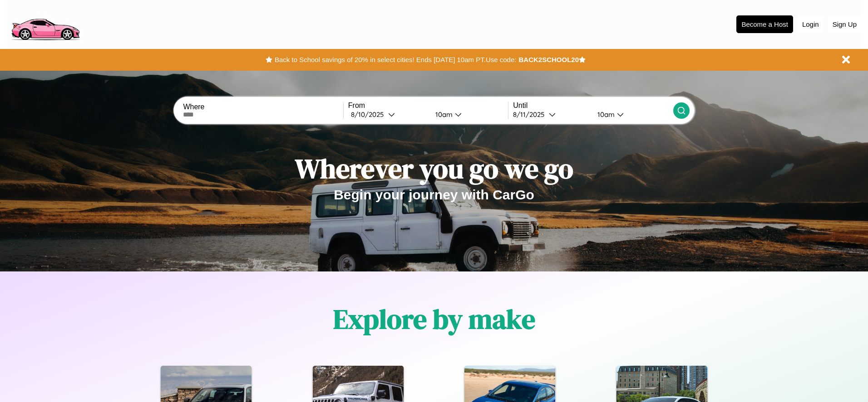 Image resolution: width=868 pixels, height=402 pixels. Describe the element at coordinates (548, 60) in the screenshot. I see `b: BACK2SCHOOL20` at that location.